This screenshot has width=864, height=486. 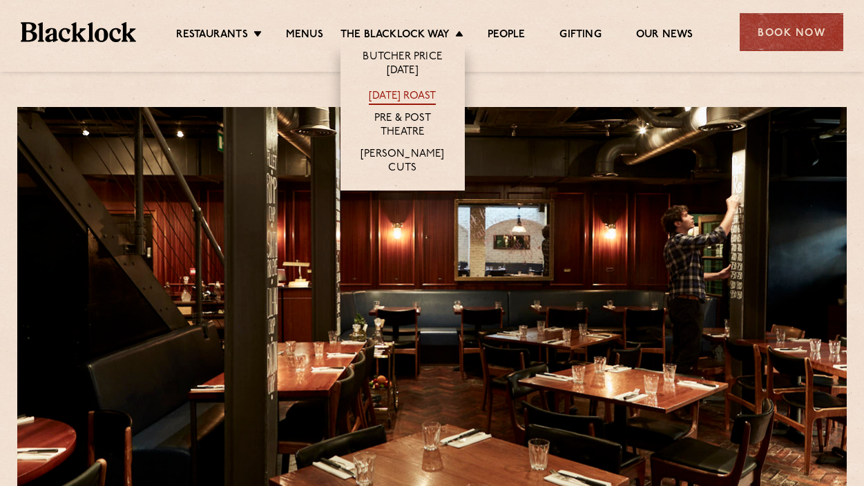 I want to click on a: Pre & Post Theatre, so click(x=403, y=126).